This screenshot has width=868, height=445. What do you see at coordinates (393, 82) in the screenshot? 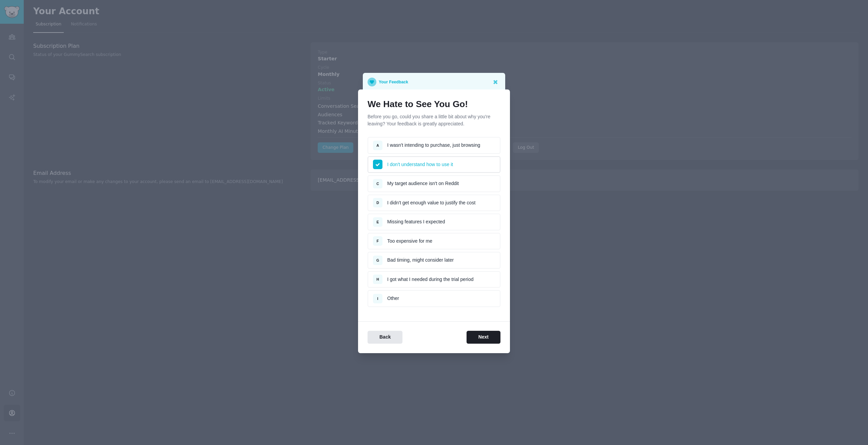
I see `p: Your Feedback` at bounding box center [393, 82].